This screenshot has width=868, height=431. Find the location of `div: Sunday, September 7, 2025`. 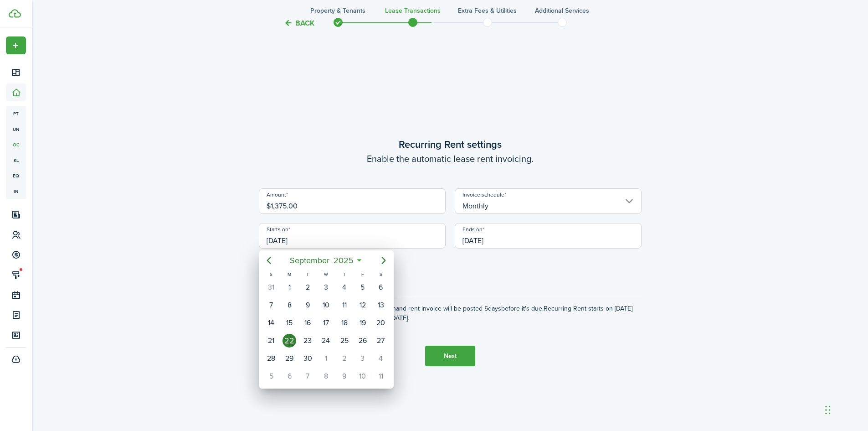

div: Sunday, September 7, 2025 is located at coordinates (271, 305).